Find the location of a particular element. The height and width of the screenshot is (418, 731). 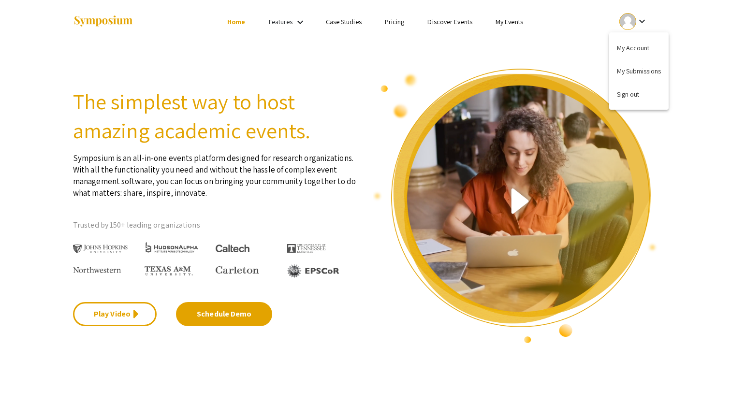

img: Carleton is located at coordinates (237, 270).